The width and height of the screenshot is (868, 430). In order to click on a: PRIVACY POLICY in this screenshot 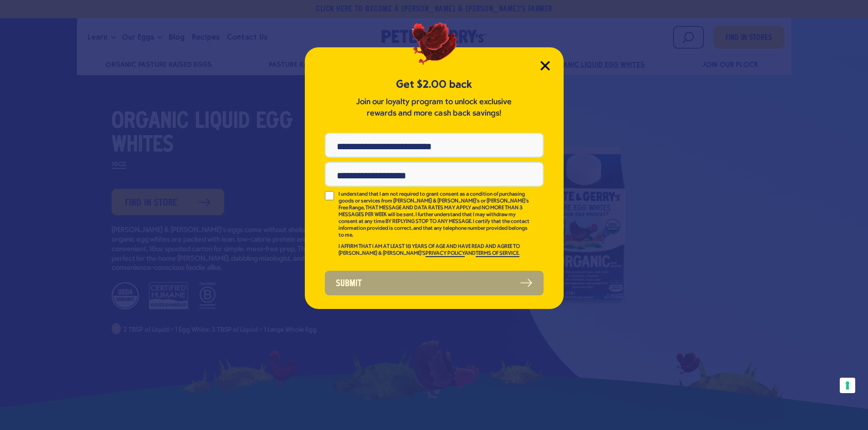, I will do `click(445, 254)`.